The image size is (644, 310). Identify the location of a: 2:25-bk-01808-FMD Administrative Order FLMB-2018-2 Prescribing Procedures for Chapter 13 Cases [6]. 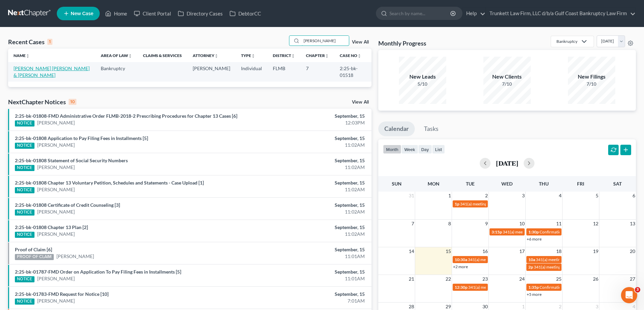
(126, 116).